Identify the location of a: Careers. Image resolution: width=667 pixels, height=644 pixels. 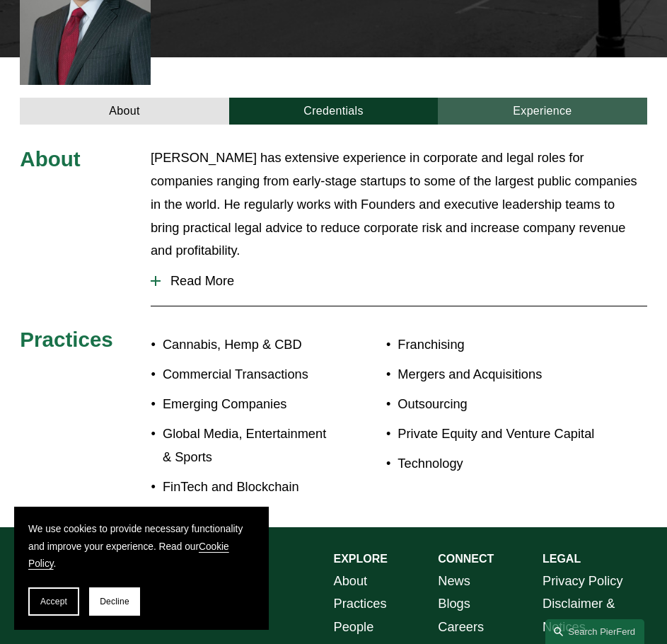
(460, 627).